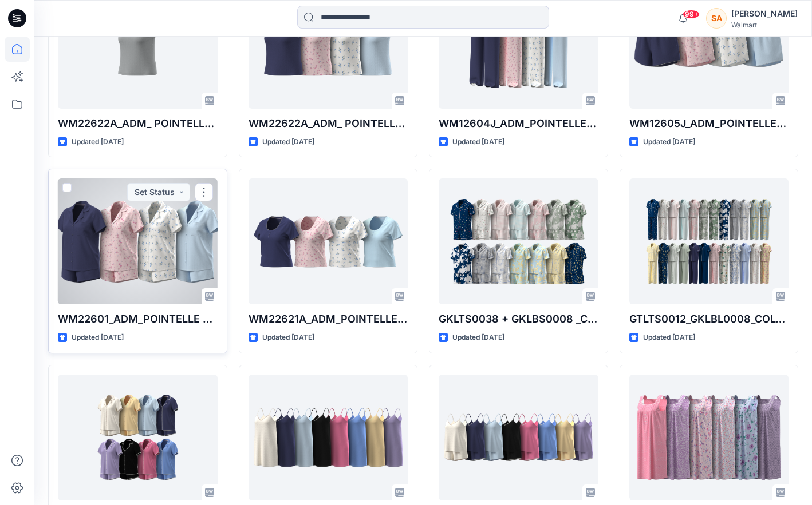 The width and height of the screenshot is (812, 505). Describe the element at coordinates (691, 14) in the screenshot. I see `span: 99+` at that location.